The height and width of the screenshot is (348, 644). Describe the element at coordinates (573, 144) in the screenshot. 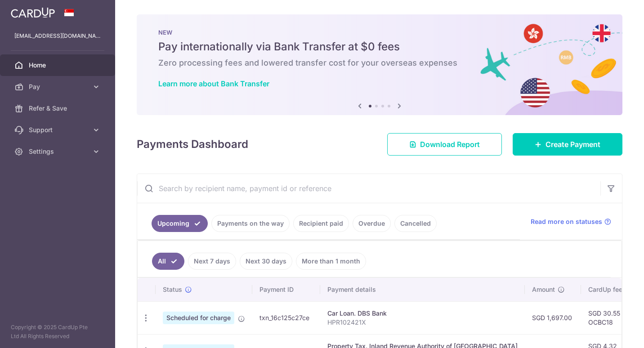

I see `span: Create Payment` at that location.